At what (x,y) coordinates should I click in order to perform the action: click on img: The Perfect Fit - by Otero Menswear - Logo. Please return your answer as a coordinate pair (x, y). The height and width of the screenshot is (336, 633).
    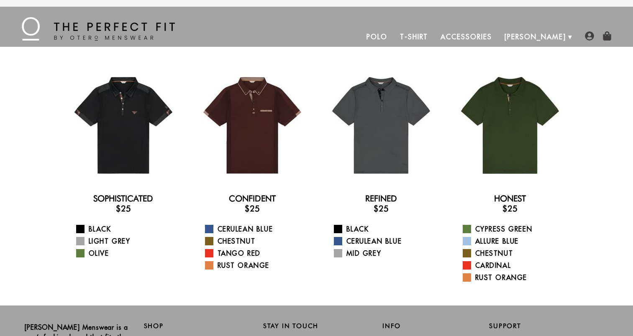
    Looking at the image, I should click on (98, 29).